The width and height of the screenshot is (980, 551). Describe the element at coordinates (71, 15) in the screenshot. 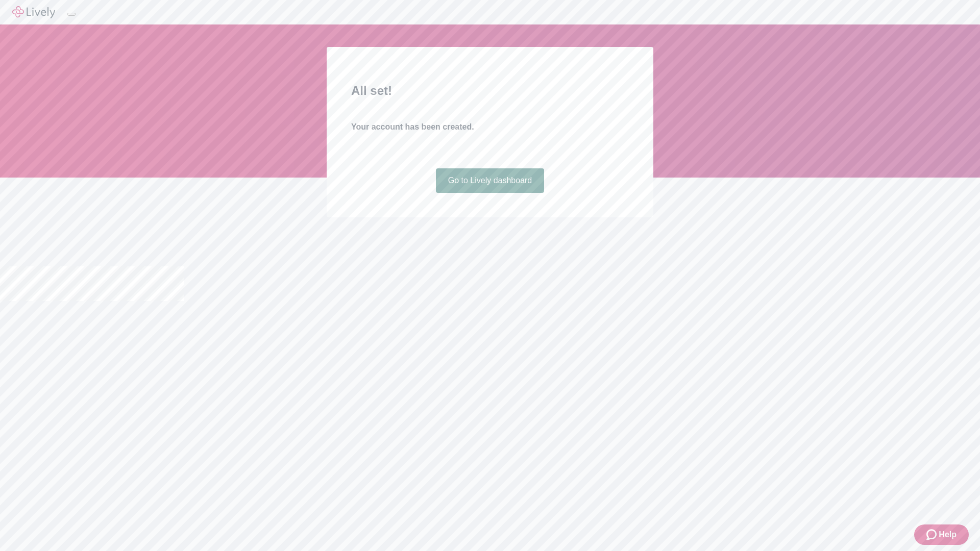

I see `button: Log out` at that location.